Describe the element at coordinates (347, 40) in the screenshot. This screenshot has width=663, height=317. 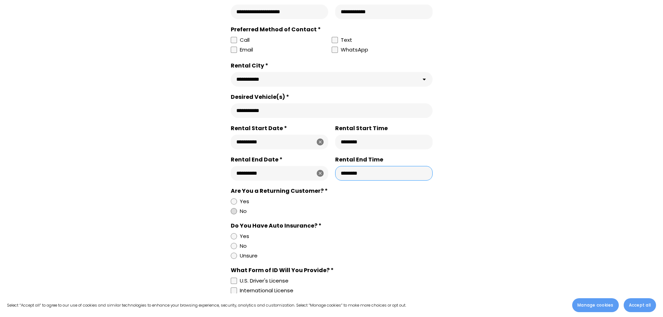
I see `div: Text` at that location.